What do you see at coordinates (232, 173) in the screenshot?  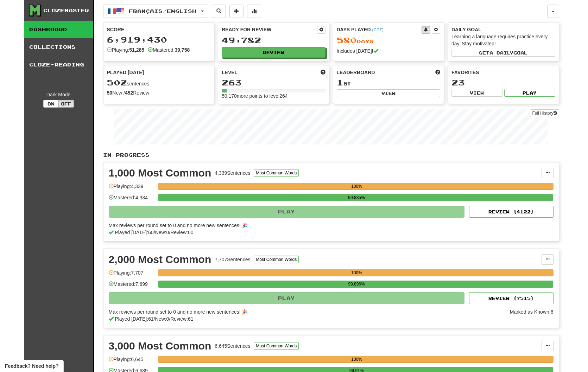 I see `div: 4,339 Sentences` at bounding box center [232, 173].